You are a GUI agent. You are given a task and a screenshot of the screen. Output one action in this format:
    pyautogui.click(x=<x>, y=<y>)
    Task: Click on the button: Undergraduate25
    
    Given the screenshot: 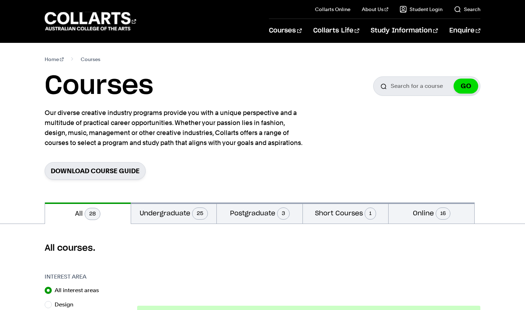 What is the action you would take?
    pyautogui.click(x=174, y=213)
    